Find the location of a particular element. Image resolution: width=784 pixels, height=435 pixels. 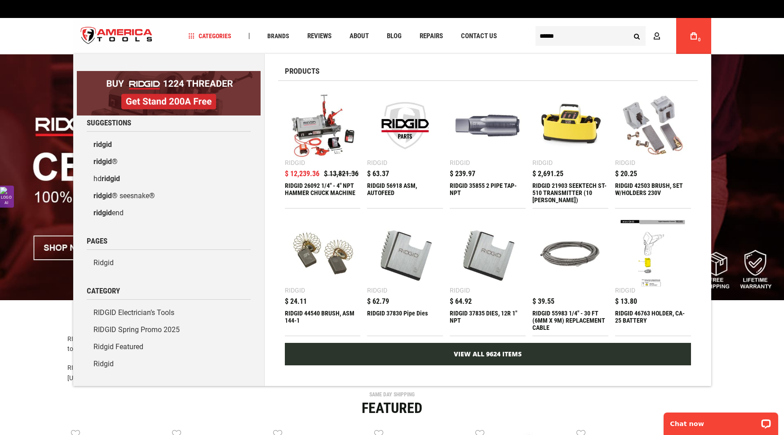

span: Repairs is located at coordinates (432, 36).